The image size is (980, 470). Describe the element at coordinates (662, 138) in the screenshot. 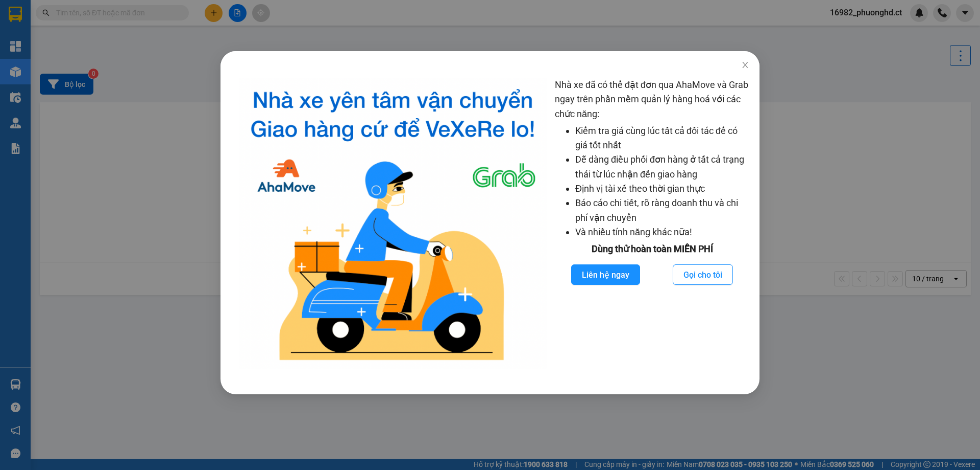

I see `li: Kiểm tra giá cùng lúc tất cả đối tác để có giá tốt nhất` at that location.